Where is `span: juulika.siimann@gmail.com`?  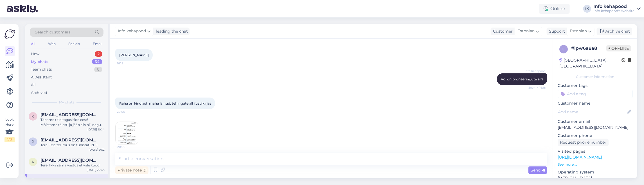 span: juulika.siimann@gmail.com is located at coordinates (69, 141).